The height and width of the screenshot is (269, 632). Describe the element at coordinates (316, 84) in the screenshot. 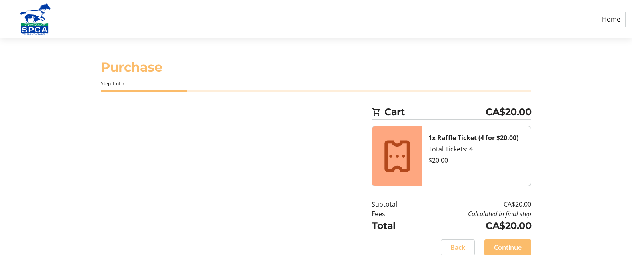

I see `div: Step 1 of 5` at that location.